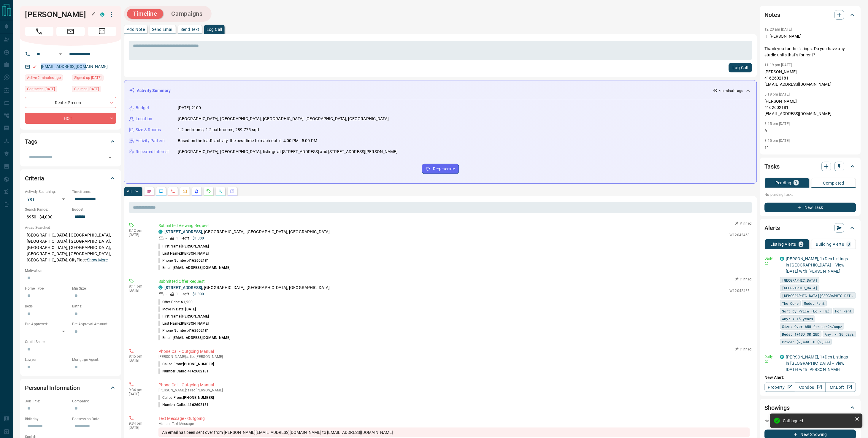 Image resolution: width=868 pixels, height=438 pixels. What do you see at coordinates (783, 244) in the screenshot?
I see `p: Listing Alerts` at bounding box center [783, 244].